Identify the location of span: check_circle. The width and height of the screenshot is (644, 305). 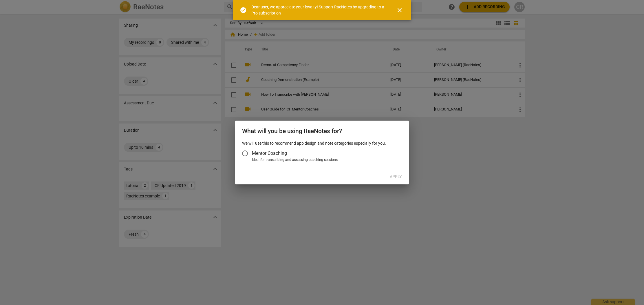
(243, 10).